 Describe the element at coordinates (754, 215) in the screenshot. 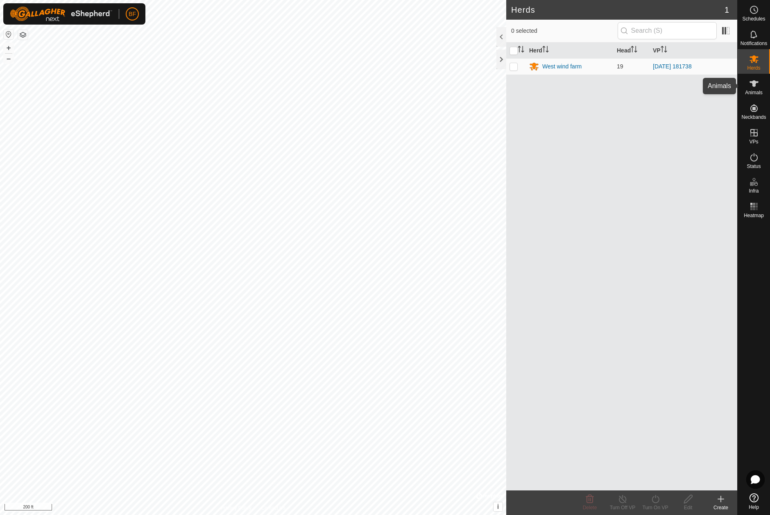

I see `span: Heatmap` at that location.